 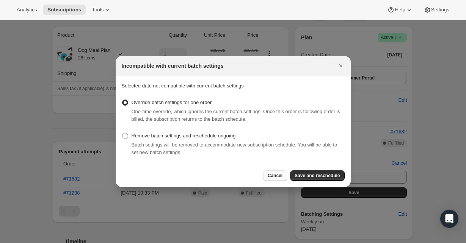 I want to click on span: Selected date not compatible with current batch settings, so click(x=183, y=86).